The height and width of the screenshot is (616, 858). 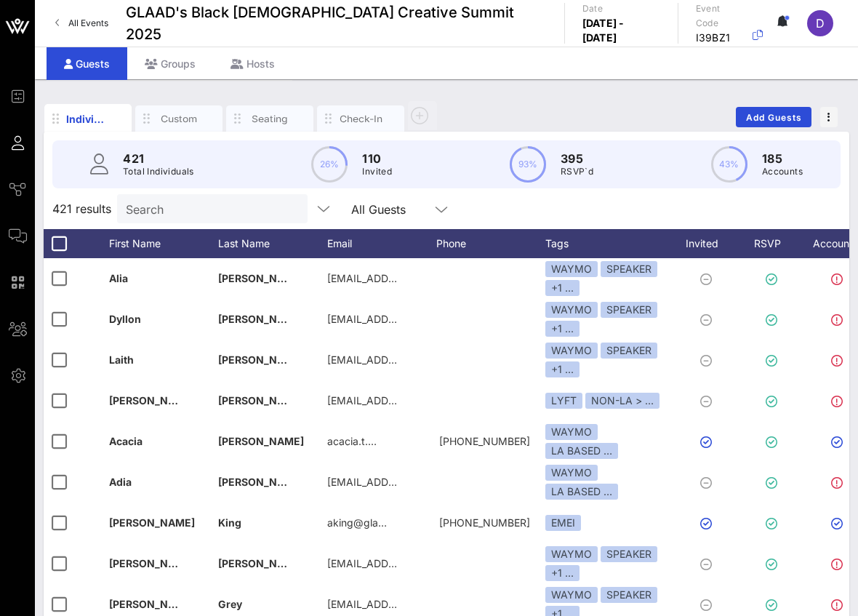 What do you see at coordinates (230, 522) in the screenshot?
I see `span: King` at bounding box center [230, 522].